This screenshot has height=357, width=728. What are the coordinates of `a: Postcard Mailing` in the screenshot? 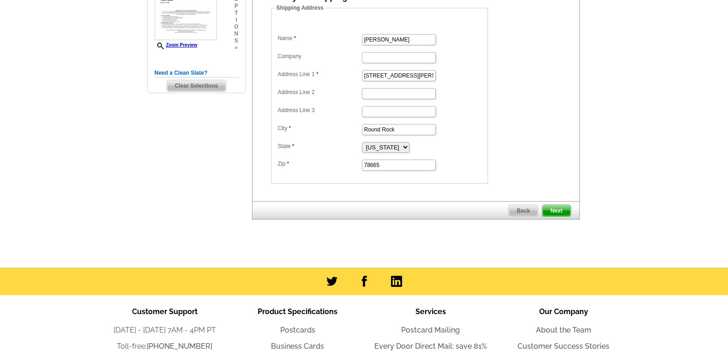 It's located at (430, 330).